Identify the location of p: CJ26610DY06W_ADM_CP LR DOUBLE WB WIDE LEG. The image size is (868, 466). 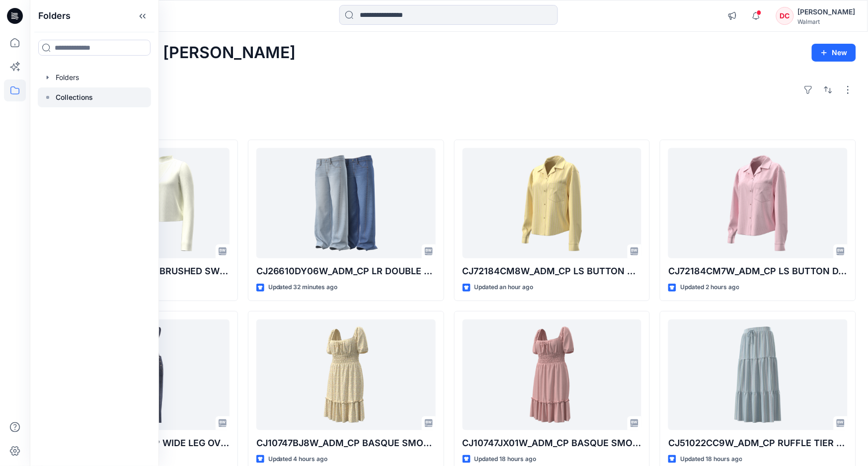
(346, 271).